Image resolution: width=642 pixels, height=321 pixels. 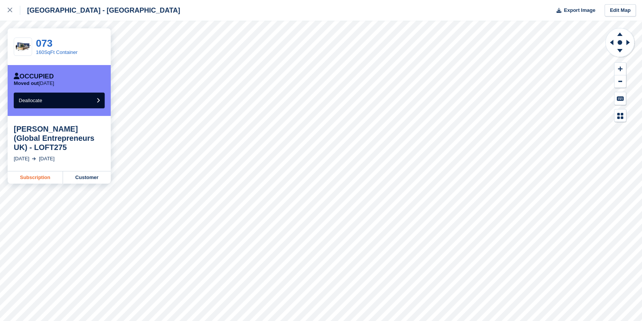 What do you see at coordinates (621, 98) in the screenshot?
I see `button: Keyboard Shortcuts` at bounding box center [621, 98].